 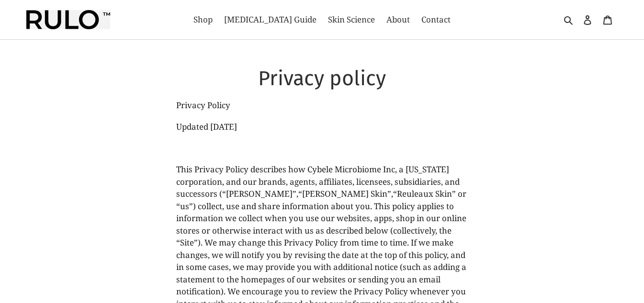 I want to click on p: Privacy Policy, so click(x=322, y=105).